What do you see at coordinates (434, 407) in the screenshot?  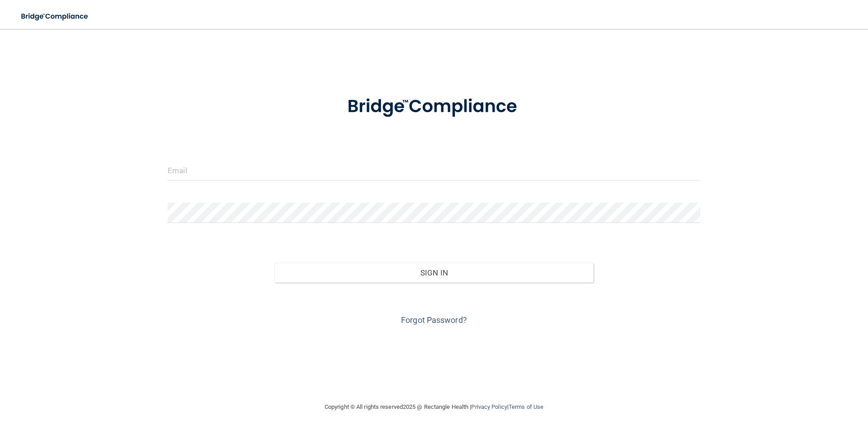 I see `div: Copyright © All rights reserved 2025 @ Rectangle Health | |` at bounding box center [434, 407].